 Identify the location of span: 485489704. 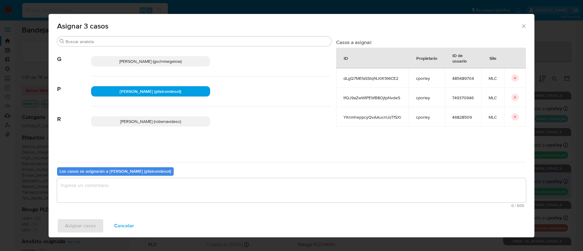
(463, 78).